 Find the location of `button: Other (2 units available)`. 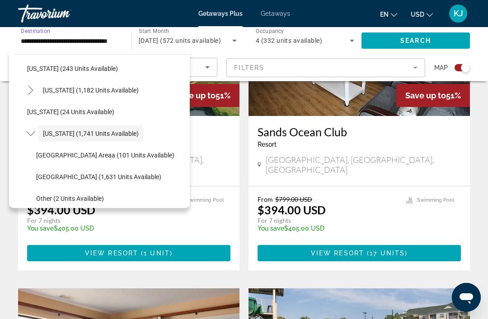

button: Other (2 units available) is located at coordinates (111, 199).